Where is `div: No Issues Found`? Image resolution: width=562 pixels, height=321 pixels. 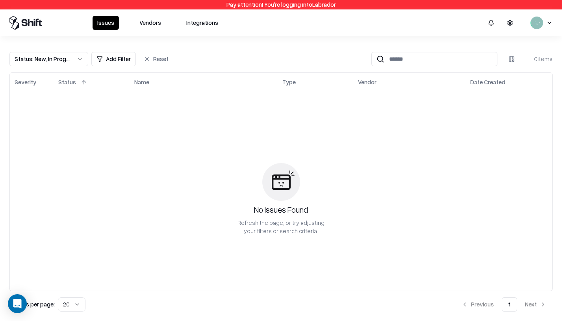
div: No Issues Found is located at coordinates (281, 210).